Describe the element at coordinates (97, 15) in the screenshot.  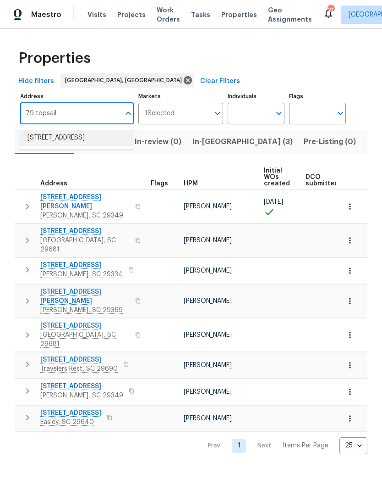
I see `span: Visits` at that location.